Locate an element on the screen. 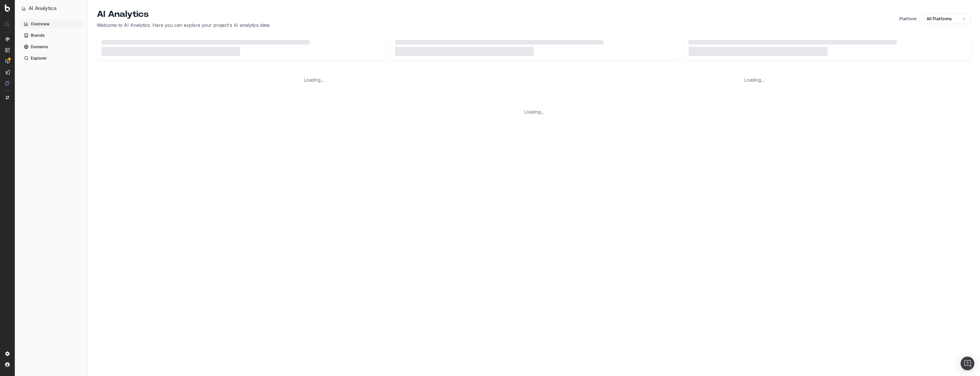 Image resolution: width=980 pixels, height=376 pixels. img: Studio is located at coordinates (7, 72).